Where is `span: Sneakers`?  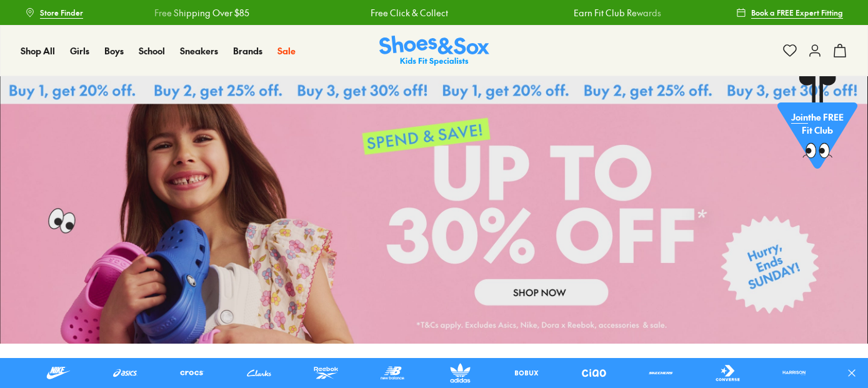 span: Sneakers is located at coordinates (199, 51).